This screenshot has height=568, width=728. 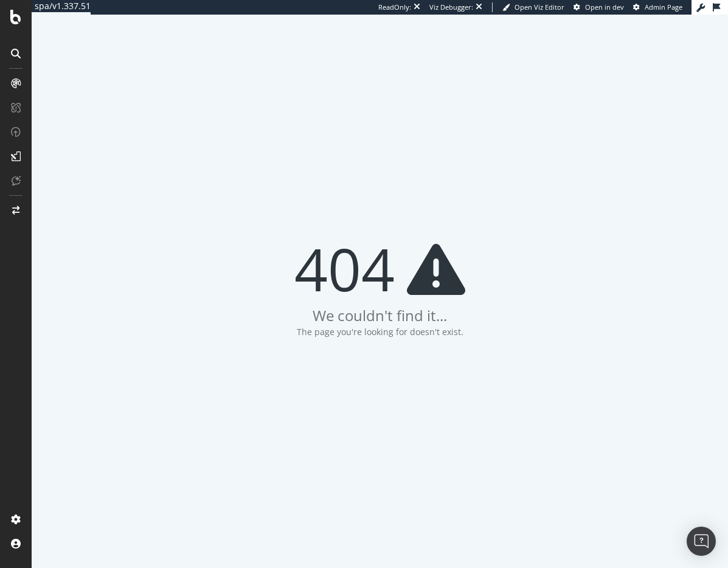 What do you see at coordinates (598, 7) in the screenshot?
I see `a: Open in dev` at bounding box center [598, 7].